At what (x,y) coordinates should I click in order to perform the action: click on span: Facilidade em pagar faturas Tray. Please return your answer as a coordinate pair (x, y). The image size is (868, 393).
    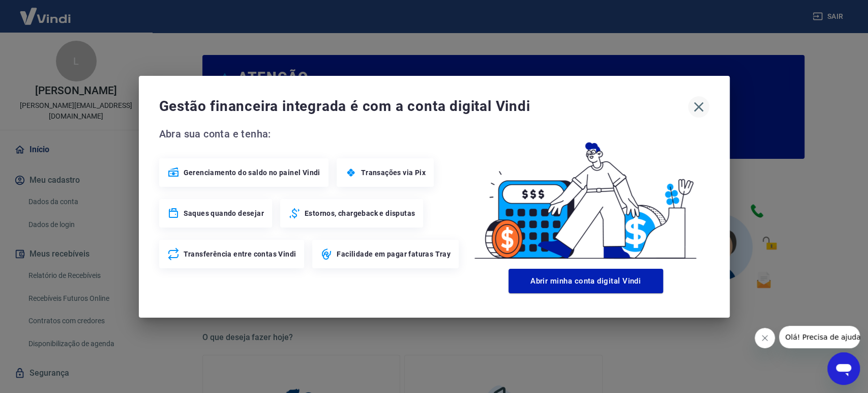
    Looking at the image, I should click on (393, 254).